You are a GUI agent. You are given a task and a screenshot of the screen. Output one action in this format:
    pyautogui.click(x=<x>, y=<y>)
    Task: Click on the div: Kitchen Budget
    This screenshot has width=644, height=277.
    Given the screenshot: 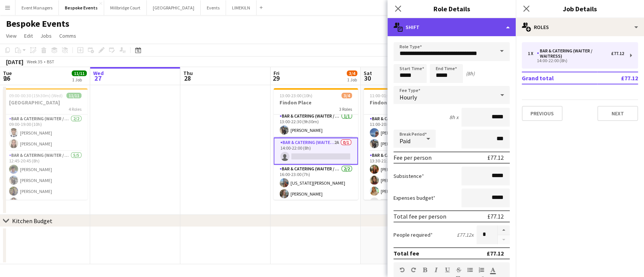 What is the action you would take?
    pyautogui.click(x=32, y=221)
    